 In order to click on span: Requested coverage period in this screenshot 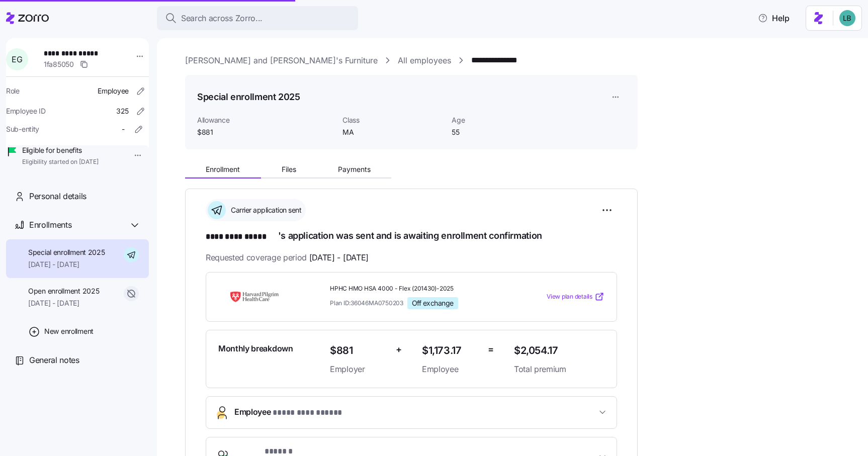, I will do `click(287, 258)`.